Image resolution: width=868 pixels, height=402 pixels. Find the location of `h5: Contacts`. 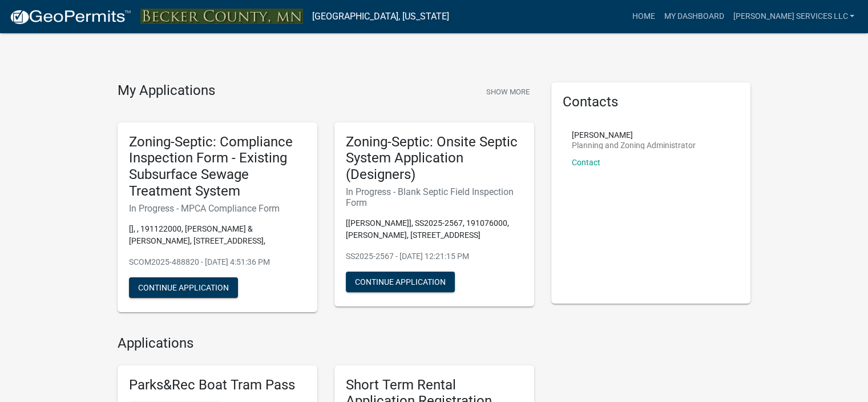

h5: Contacts is located at coordinates (651, 102).